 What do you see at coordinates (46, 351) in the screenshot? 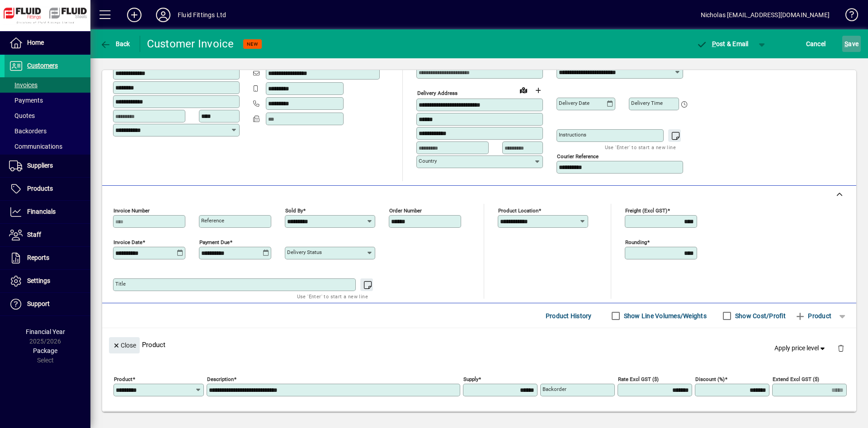
I see `span: Package` at bounding box center [46, 351].